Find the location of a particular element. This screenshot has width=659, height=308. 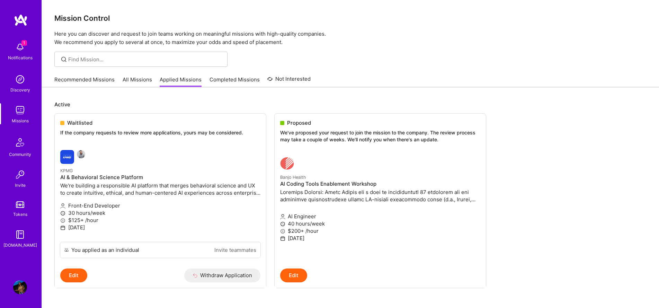

div: Missions is located at coordinates (20, 120).